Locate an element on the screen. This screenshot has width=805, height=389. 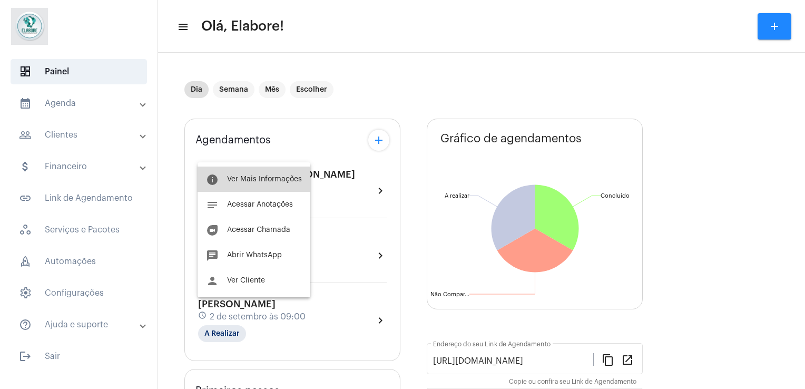
span: Acessar Anotações is located at coordinates (260, 205).